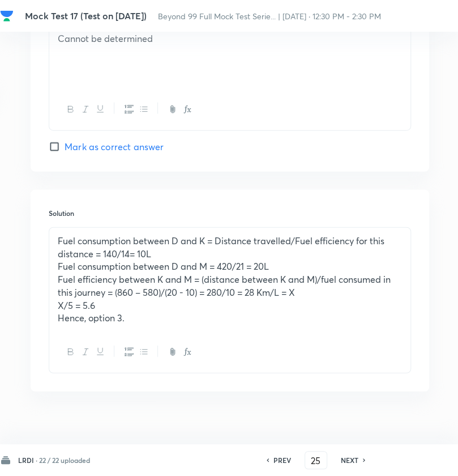 The width and height of the screenshot is (458, 476). What do you see at coordinates (64, 460) in the screenshot?
I see `h6: 22 / 22 uploaded` at bounding box center [64, 460].